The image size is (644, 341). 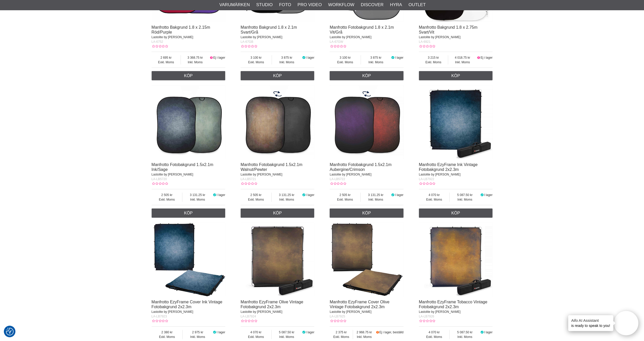 What do you see at coordinates (248, 317) in the screenshot?
I see `span: LA-LB7924` at bounding box center [248, 317].